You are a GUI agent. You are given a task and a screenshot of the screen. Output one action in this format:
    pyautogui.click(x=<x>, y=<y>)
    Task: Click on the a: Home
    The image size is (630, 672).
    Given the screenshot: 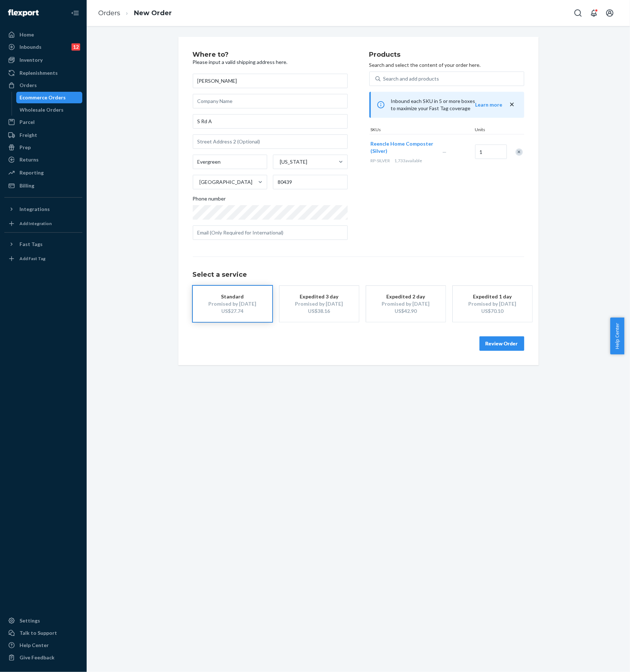 What is the action you would take?
    pyautogui.click(x=43, y=35)
    